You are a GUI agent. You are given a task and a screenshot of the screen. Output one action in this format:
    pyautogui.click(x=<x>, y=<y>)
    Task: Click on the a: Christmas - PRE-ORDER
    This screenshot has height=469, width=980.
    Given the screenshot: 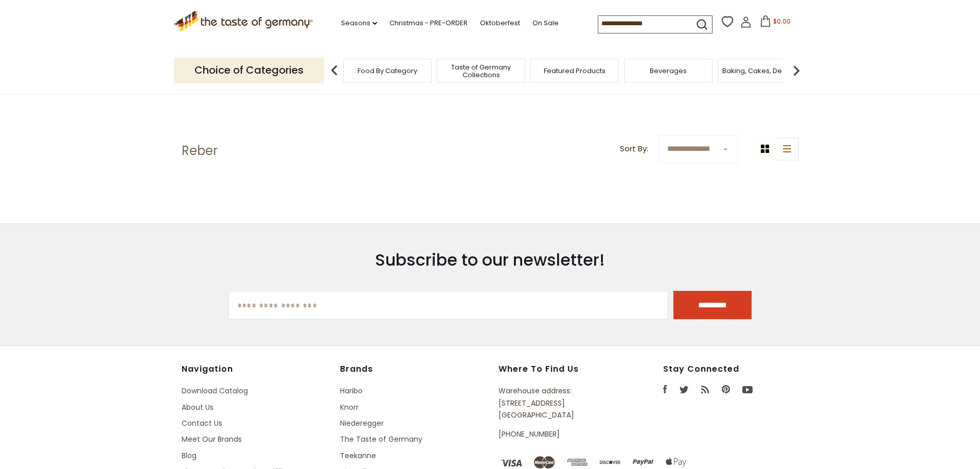 What is the action you would take?
    pyautogui.click(x=428, y=23)
    